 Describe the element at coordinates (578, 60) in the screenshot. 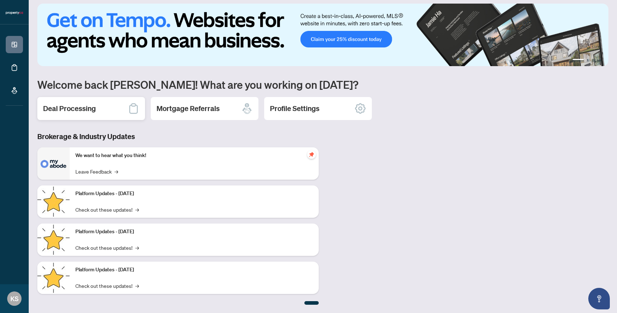

I see `button: 1` at that location.